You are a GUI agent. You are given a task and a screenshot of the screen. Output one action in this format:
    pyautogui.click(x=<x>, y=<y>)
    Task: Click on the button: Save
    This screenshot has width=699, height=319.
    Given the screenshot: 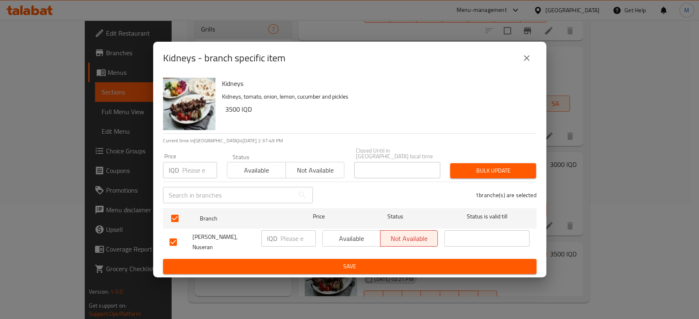 What is the action you would take?
    pyautogui.click(x=350, y=267)
    